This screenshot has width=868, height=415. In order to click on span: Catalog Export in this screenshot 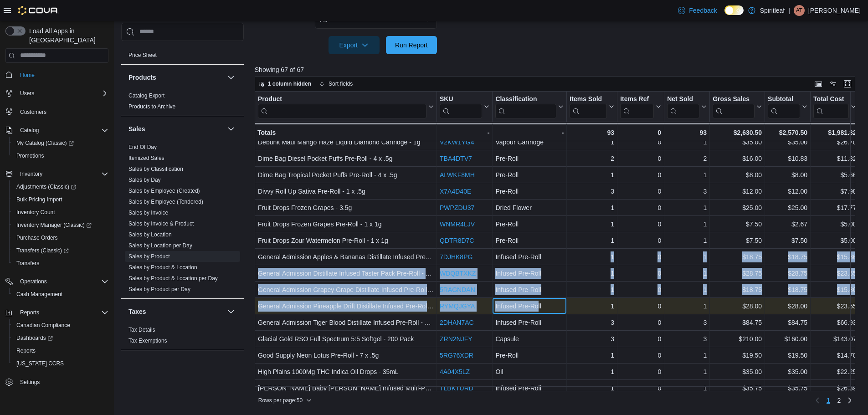, I will do `click(146, 96)`.